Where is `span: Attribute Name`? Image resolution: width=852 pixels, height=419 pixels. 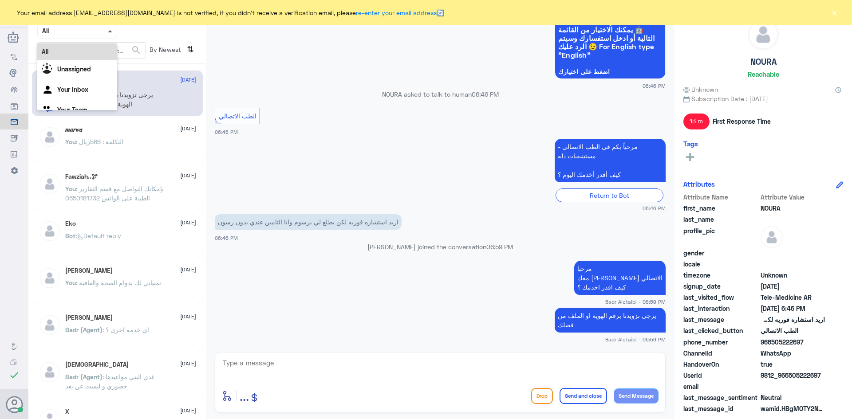
span: Attribute Name is located at coordinates (721, 197).